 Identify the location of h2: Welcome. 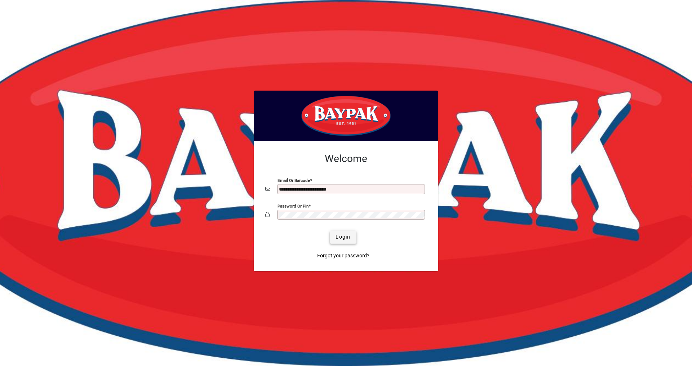
(346, 159).